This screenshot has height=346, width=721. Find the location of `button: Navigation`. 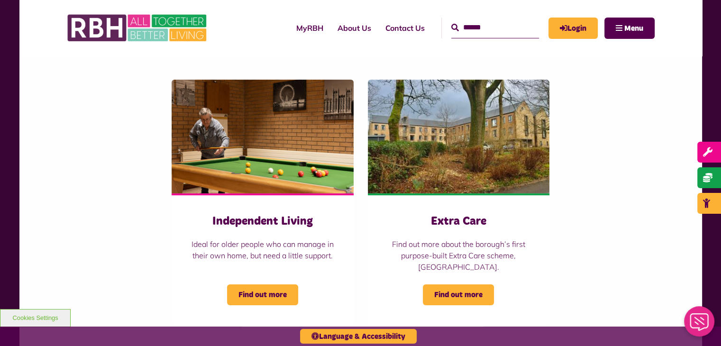

button: Navigation is located at coordinates (629, 28).